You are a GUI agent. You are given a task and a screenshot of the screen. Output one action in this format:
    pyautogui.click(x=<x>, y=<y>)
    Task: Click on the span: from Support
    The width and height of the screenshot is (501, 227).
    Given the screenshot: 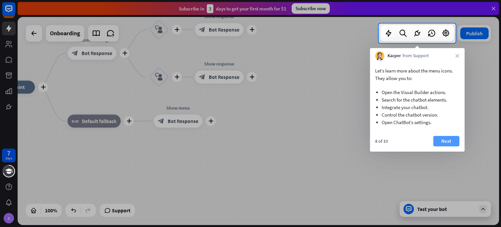 What is the action you would take?
    pyautogui.click(x=415, y=56)
    